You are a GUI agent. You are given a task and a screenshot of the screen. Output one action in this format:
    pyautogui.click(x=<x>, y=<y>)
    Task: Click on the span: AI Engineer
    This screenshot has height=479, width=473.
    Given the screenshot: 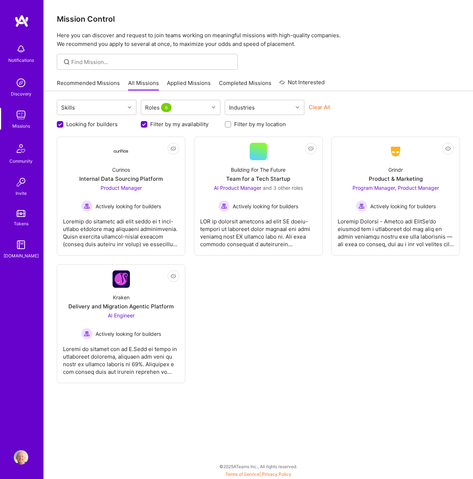 What is the action you would take?
    pyautogui.click(x=121, y=315)
    